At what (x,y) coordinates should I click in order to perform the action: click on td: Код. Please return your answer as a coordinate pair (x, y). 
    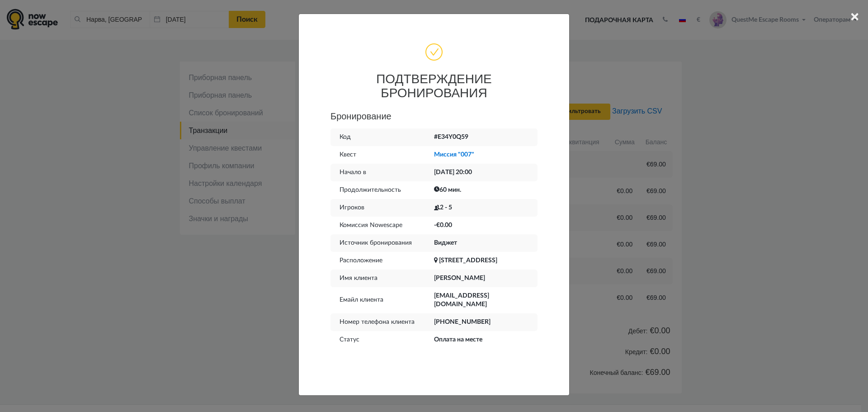
    Looking at the image, I should click on (382, 137).